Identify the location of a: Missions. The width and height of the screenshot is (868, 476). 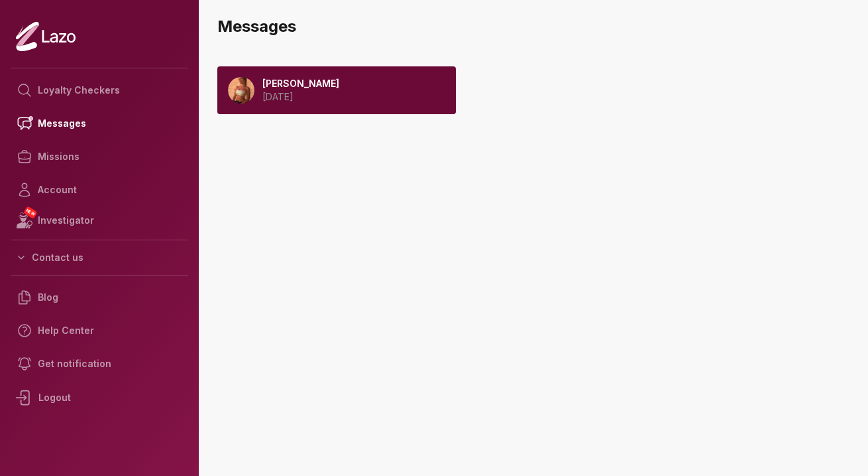
(100, 157).